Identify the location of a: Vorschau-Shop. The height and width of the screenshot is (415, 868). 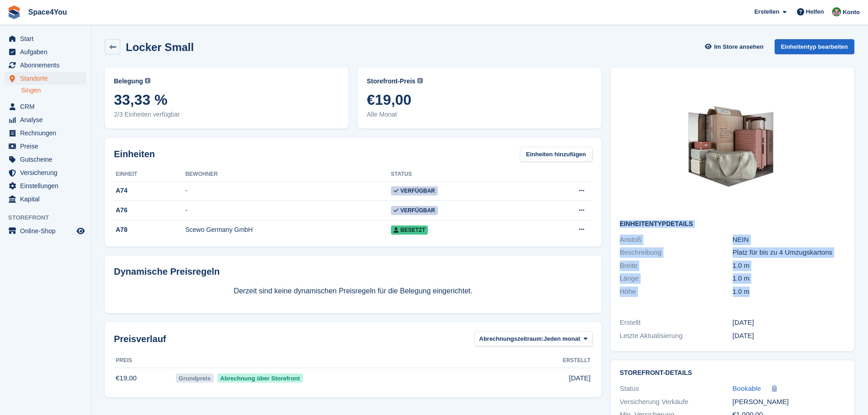
(81, 231).